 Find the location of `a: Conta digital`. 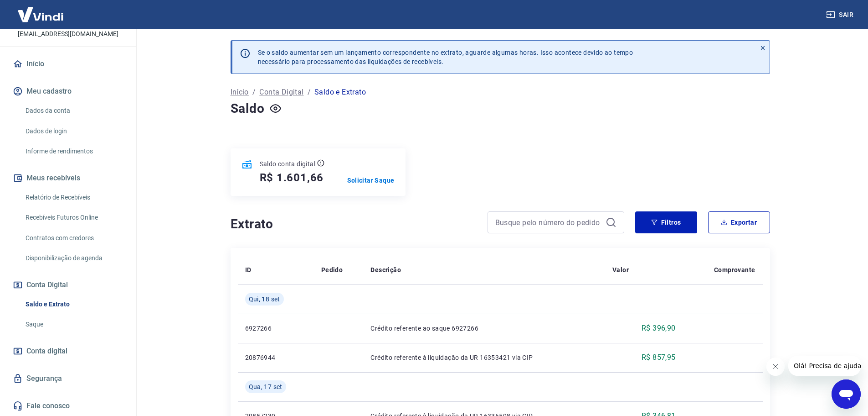

a: Conta digital is located at coordinates (68, 351).